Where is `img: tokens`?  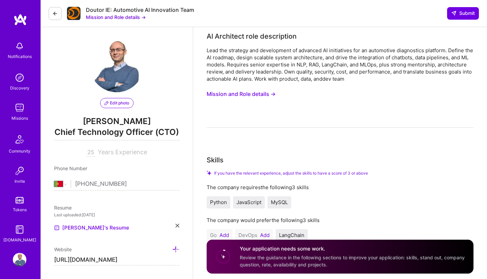 img: tokens is located at coordinates (20, 200).